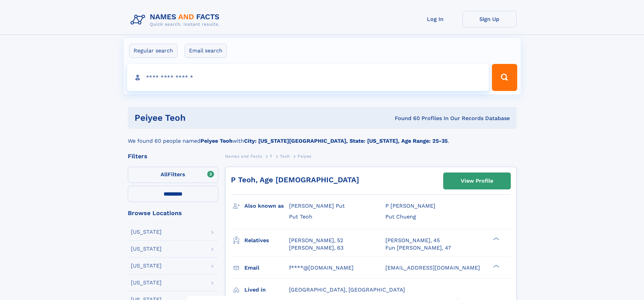  What do you see at coordinates (271, 156) in the screenshot?
I see `a: T` at bounding box center [271, 156].